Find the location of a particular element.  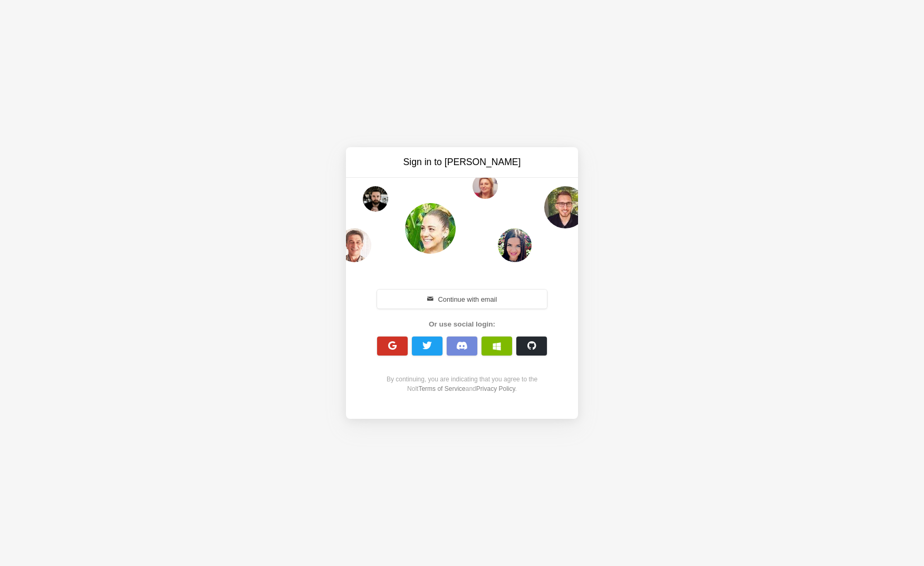

a: Privacy Policy is located at coordinates (496, 388).